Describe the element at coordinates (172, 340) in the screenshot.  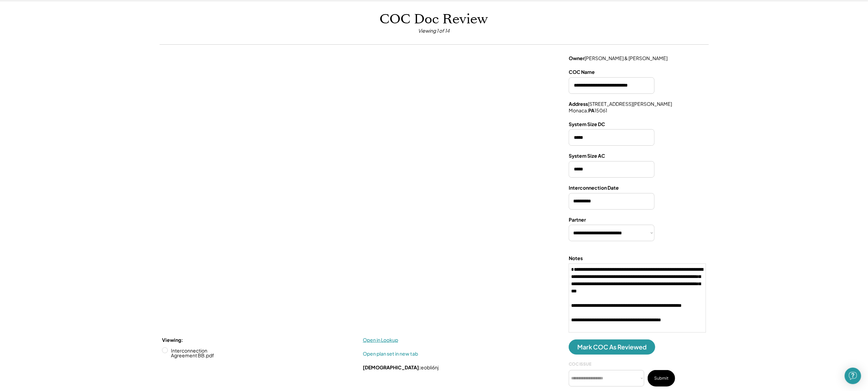
I see `div: Viewing:` at that location.